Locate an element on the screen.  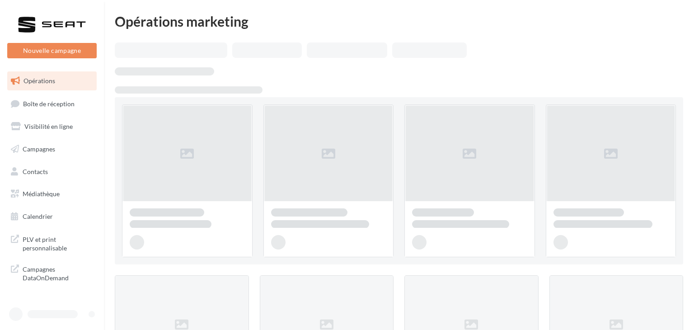
button: Nouvelle campagne is located at coordinates (52, 51).